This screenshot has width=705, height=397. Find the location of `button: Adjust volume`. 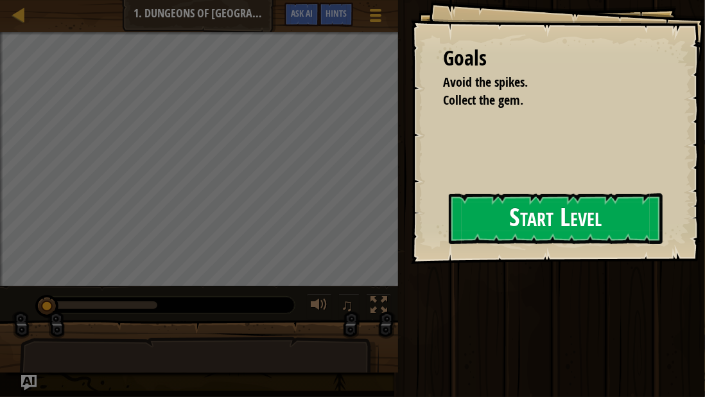

button: Adjust volume is located at coordinates (319, 306).